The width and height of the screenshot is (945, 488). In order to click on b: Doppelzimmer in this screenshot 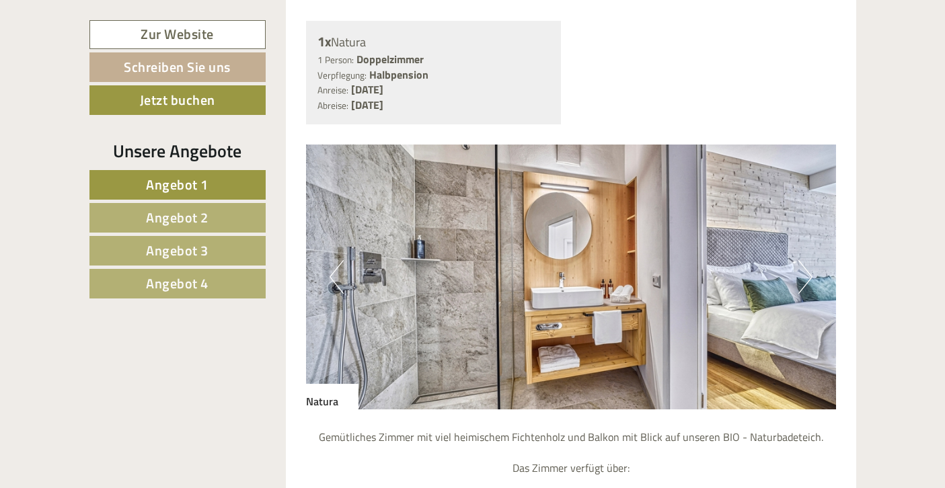, I will do `click(390, 59)`.